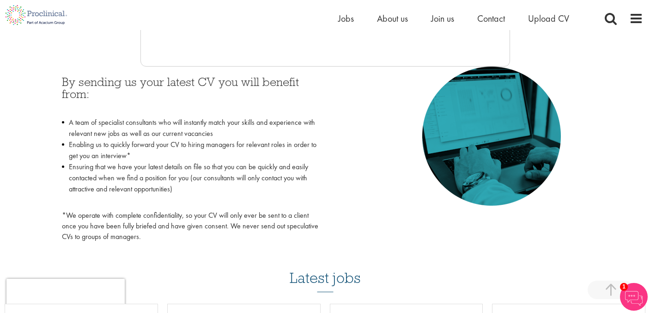  I want to click on h3: By sending us your latest CV you will benefit from:, so click(190, 94).